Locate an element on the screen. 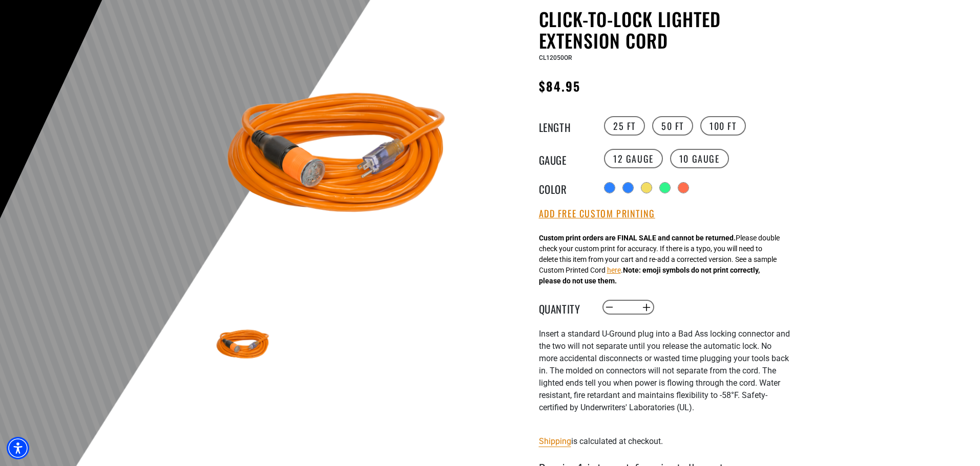 Image resolution: width=980 pixels, height=466 pixels. label: 12 Gauge is located at coordinates (633, 158).